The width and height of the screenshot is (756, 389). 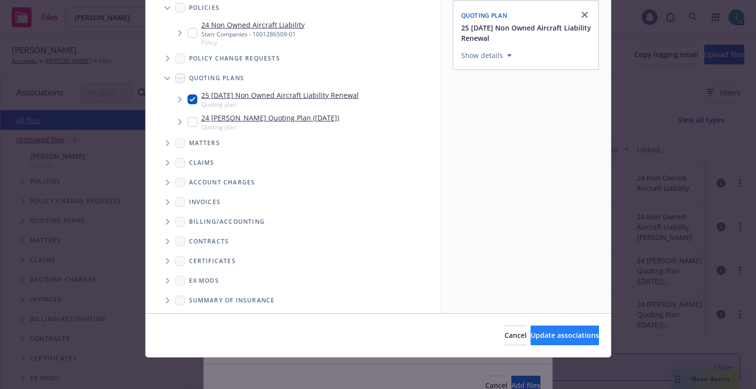 What do you see at coordinates (564, 336) in the screenshot?
I see `button: Update associations` at bounding box center [564, 336].